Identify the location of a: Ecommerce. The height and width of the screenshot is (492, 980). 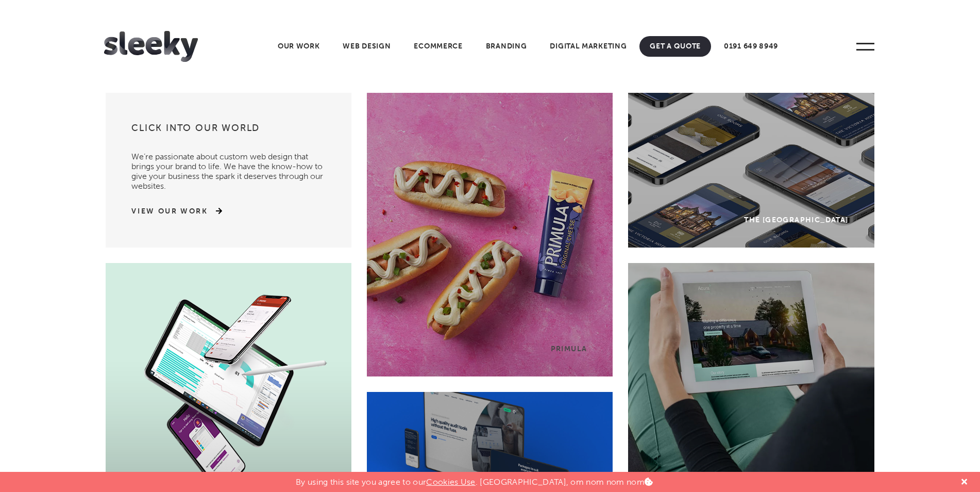
(438, 47).